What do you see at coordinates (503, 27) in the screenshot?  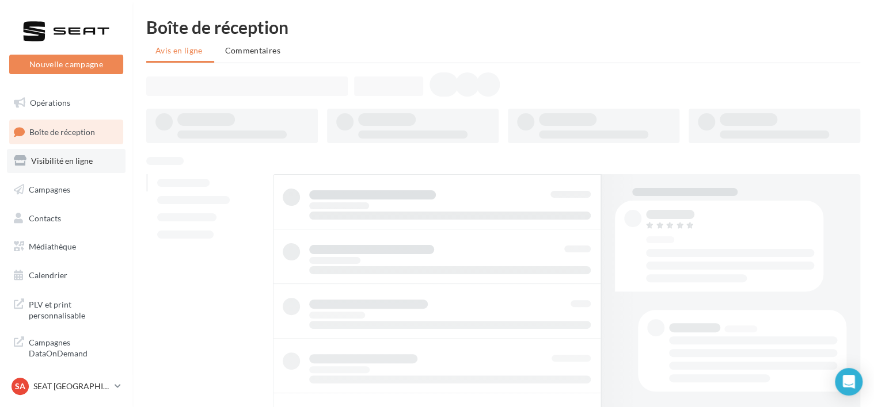 I see `div: Boîte de réception` at bounding box center [503, 27].